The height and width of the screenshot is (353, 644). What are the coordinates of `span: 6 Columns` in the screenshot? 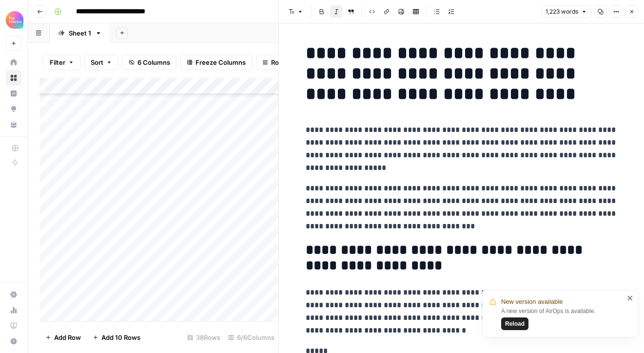 It's located at (153, 62).